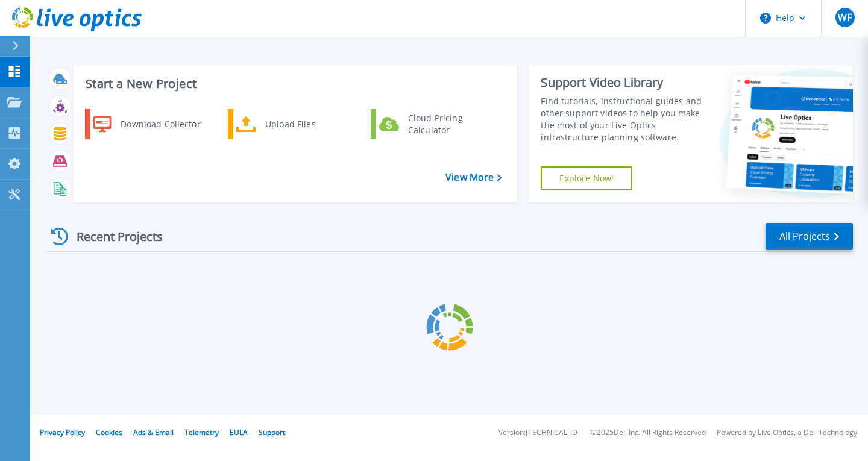 The image size is (868, 461). I want to click on li: © 2025 Dell Inc. All Rights Reserved, so click(648, 432).